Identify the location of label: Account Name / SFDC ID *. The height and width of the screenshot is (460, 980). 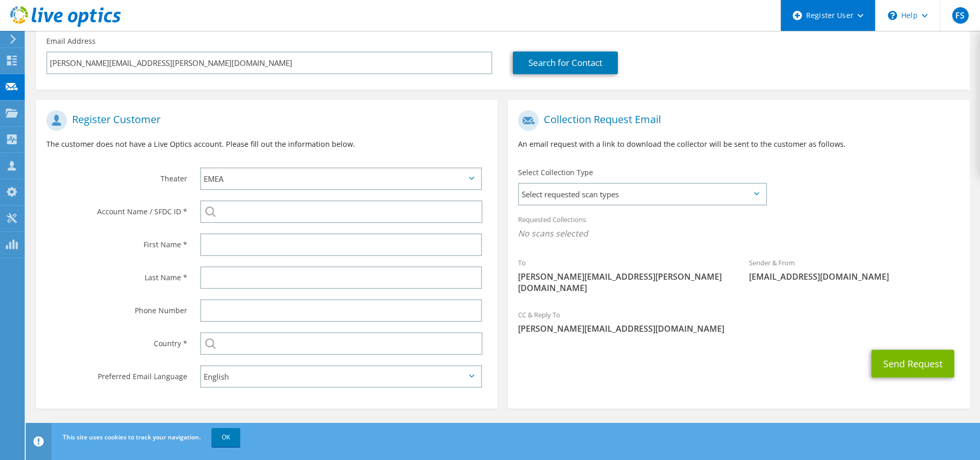
(117, 208).